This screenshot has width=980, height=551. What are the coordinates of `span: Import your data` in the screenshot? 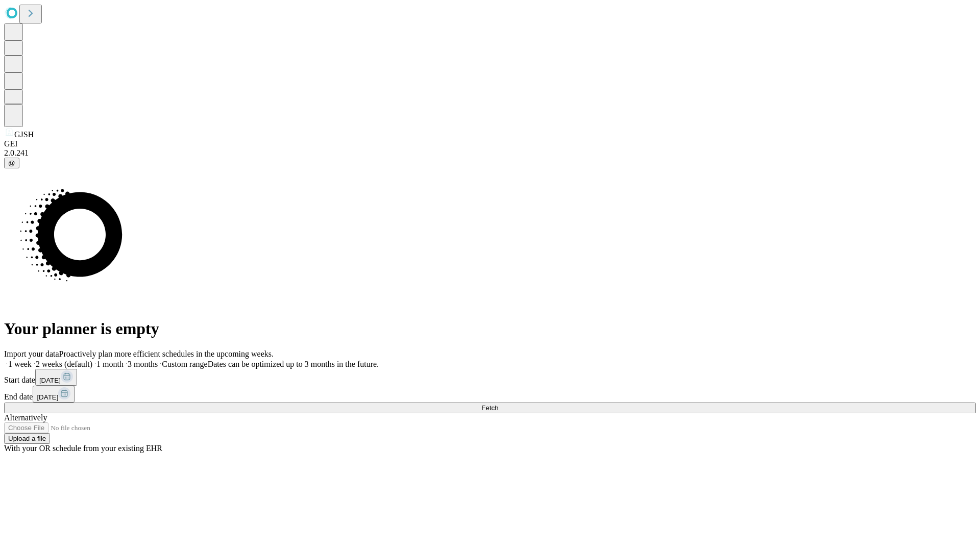 It's located at (32, 354).